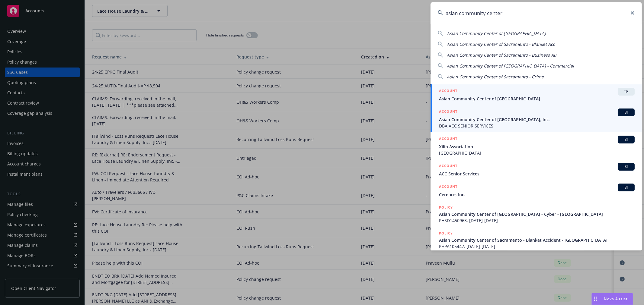  Describe the element at coordinates (537, 174) in the screenshot. I see `span: ACC Senior Services` at that location.